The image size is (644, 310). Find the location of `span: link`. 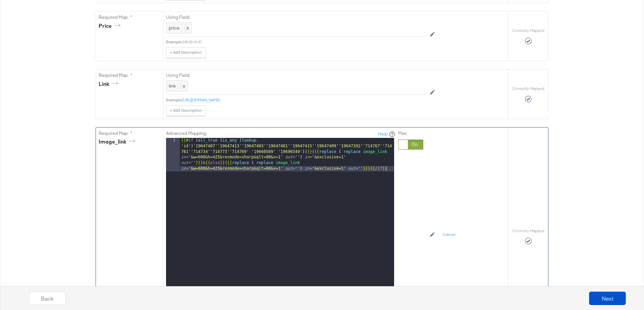

span: link is located at coordinates (172, 86).